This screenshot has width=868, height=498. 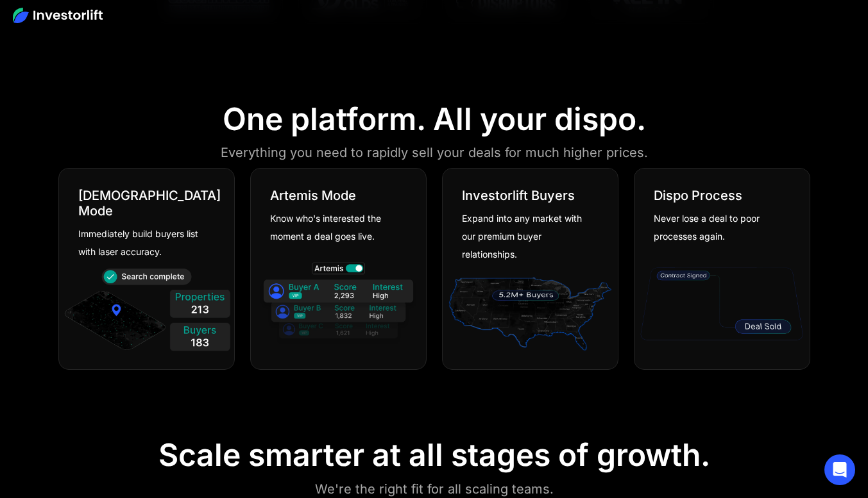 What do you see at coordinates (518, 195) in the screenshot?
I see `div: Investorlift Buyers` at bounding box center [518, 195].